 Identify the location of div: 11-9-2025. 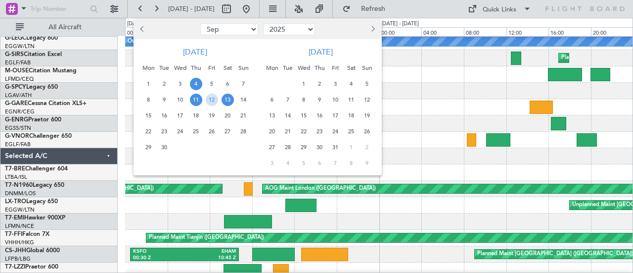
(196, 99).